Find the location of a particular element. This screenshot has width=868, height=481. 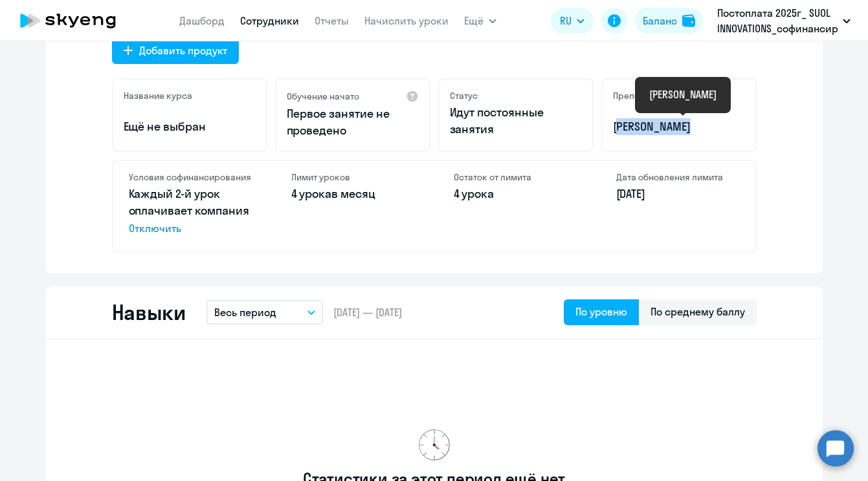

h4: Лимит уроков is located at coordinates (353, 177).